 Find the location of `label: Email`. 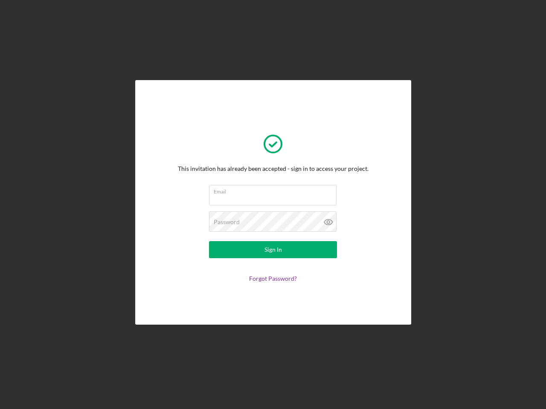

label: Email is located at coordinates (275, 190).